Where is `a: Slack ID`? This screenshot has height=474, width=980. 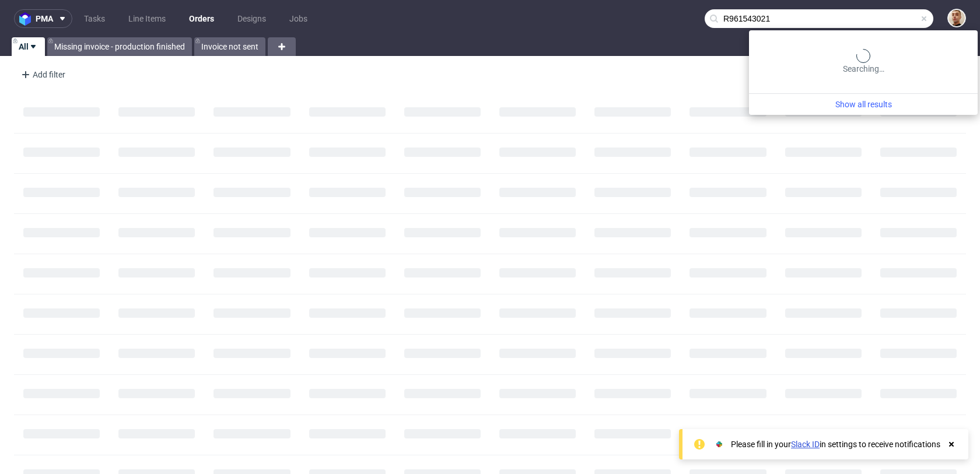 a: Slack ID is located at coordinates (805, 444).